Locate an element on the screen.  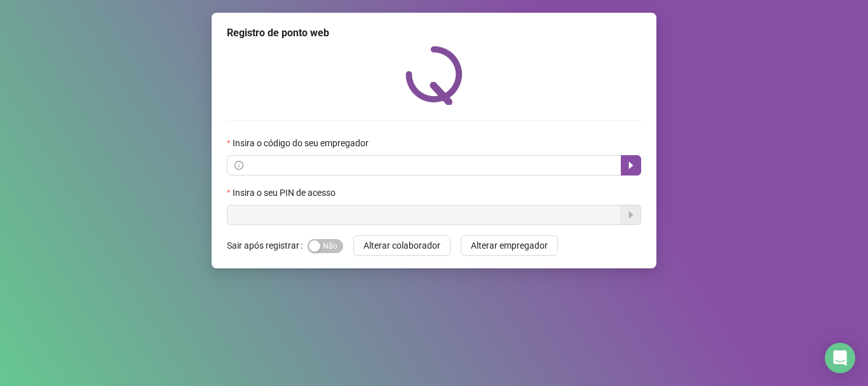
button: Alterar empregador is located at coordinates (508, 245).